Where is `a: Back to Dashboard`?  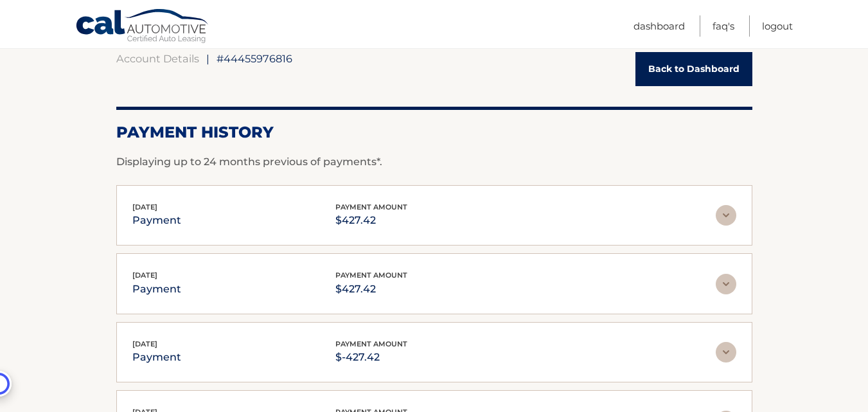
a: Back to Dashboard is located at coordinates (694, 69).